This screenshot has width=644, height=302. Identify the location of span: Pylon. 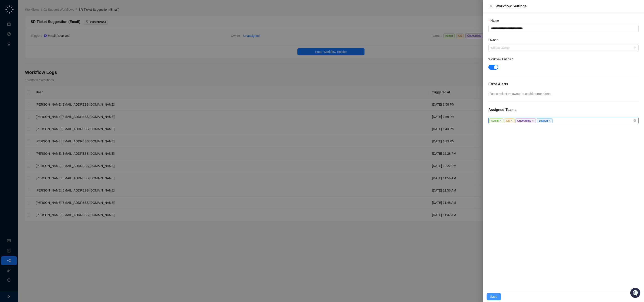
(49, 75).